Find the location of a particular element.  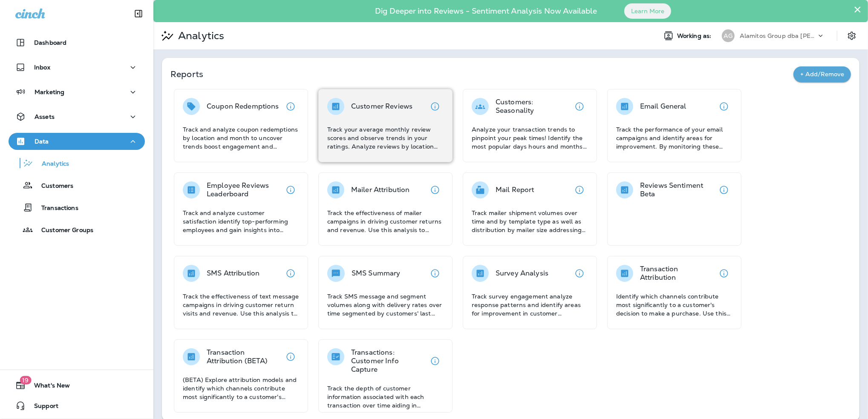

p: Mailer Attribution is located at coordinates (380, 190).